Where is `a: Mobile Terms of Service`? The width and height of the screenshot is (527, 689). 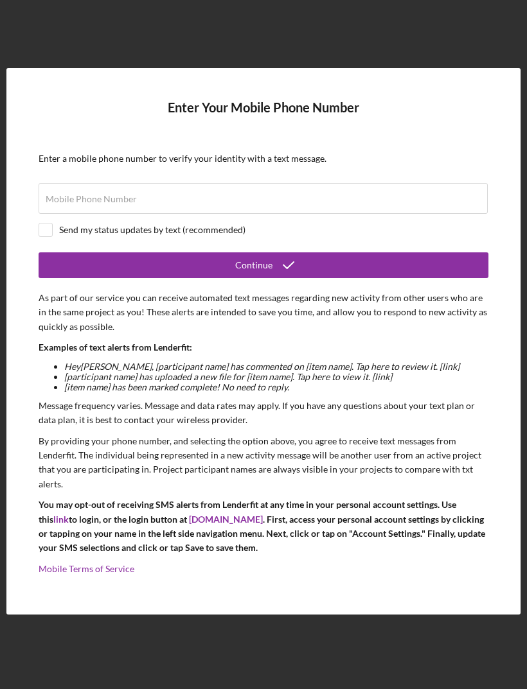
a: Mobile Terms of Service is located at coordinates (86, 568).